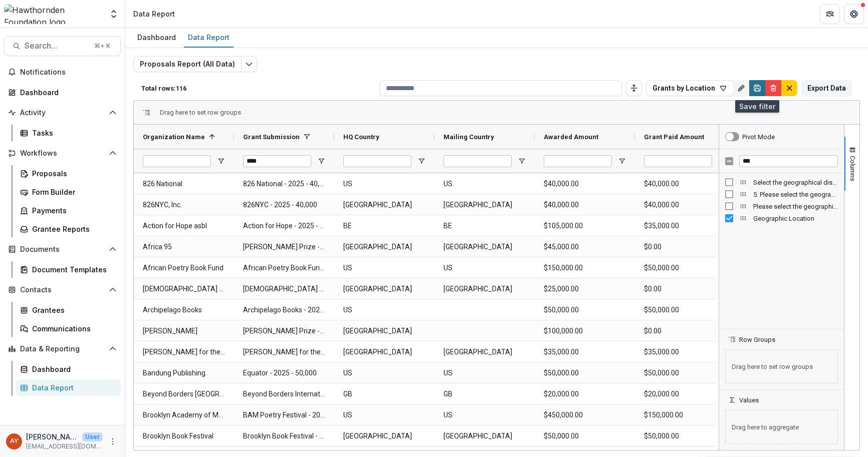 The image size is (868, 457). I want to click on span: 826NYC - 2025 - 40,000, so click(284, 205).